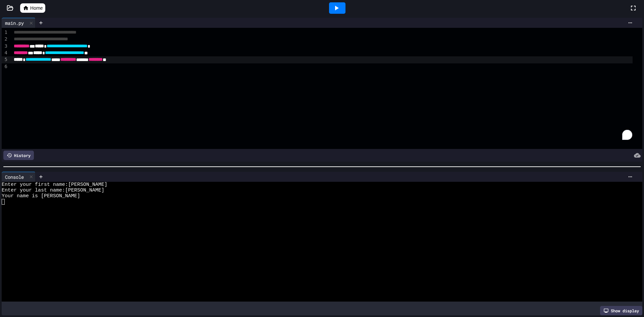 This screenshot has width=644, height=317. What do you see at coordinates (5, 46) in the screenshot?
I see `div: 3` at bounding box center [5, 46].